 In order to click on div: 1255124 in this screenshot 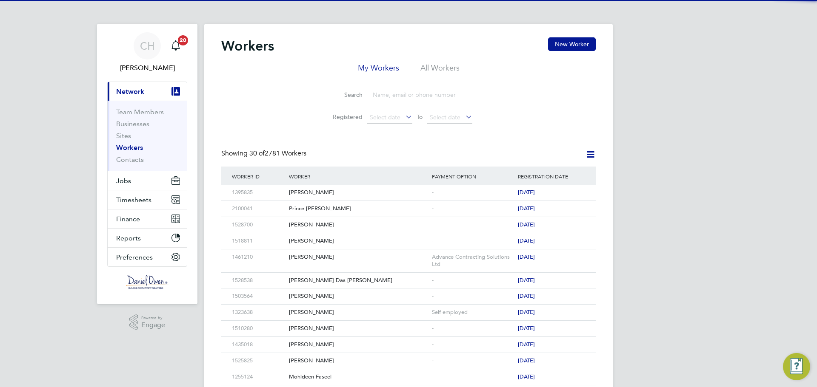, I will do `click(258, 377)`.